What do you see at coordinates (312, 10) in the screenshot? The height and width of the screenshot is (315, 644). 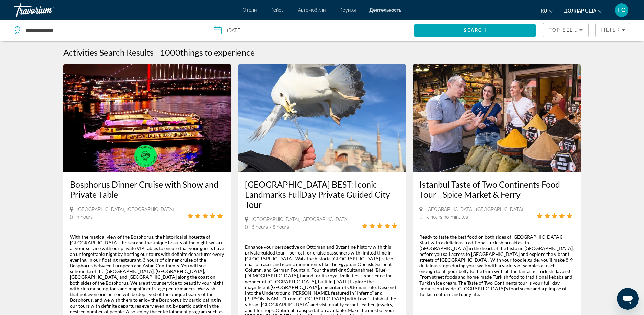 I see `a: Автомобили` at bounding box center [312, 10].